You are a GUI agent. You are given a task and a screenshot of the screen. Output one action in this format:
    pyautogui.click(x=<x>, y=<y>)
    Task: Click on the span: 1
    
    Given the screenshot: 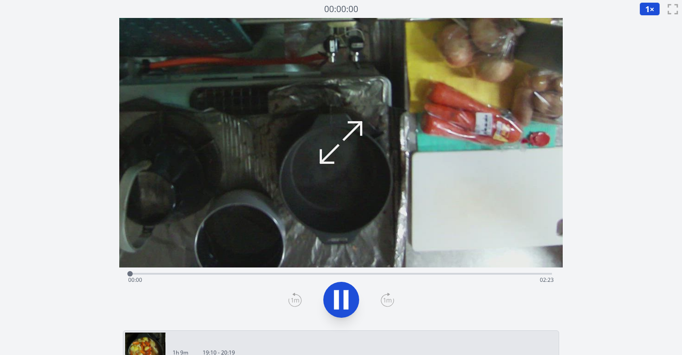 What is the action you would take?
    pyautogui.click(x=647, y=9)
    